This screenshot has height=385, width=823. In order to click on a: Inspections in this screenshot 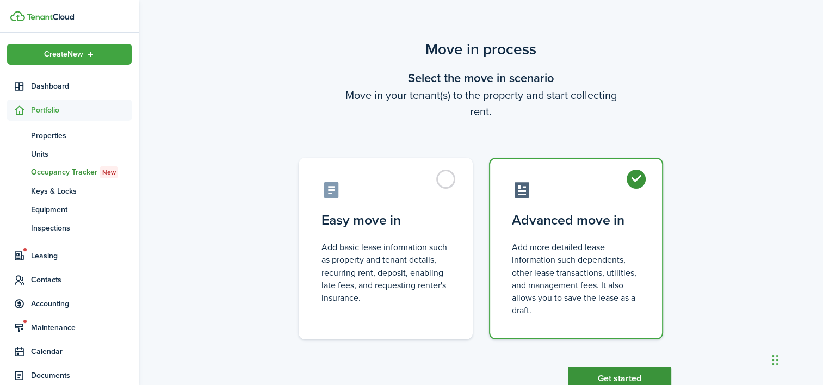, I will do `click(69, 228)`.